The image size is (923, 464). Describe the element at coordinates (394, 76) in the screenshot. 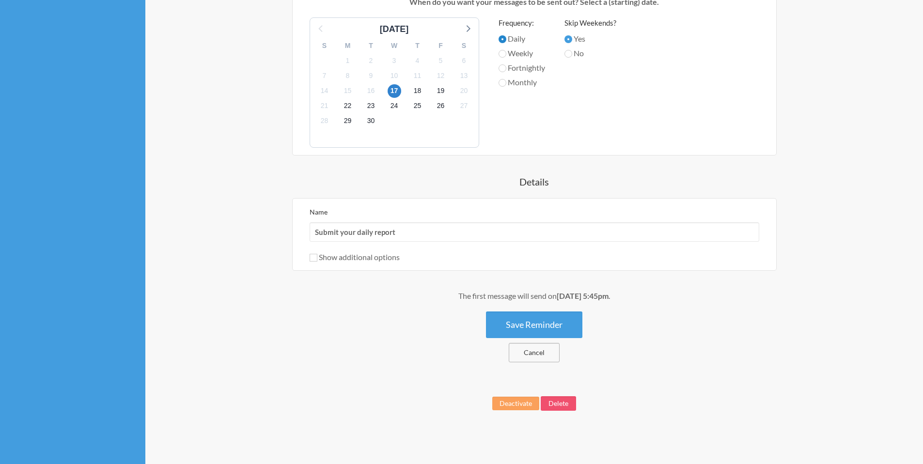

I see `span: Friday, October 10, 2025` at that location.